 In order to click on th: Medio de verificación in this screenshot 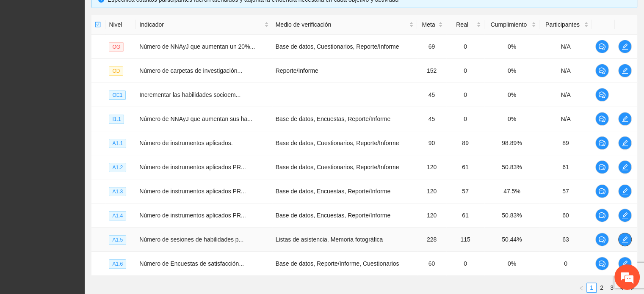, I will do `click(345, 25)`.